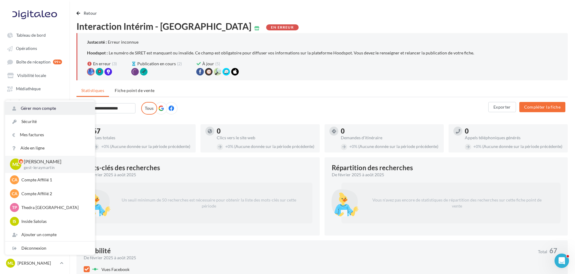 The image size is (575, 274). Describe the element at coordinates (115, 269) in the screenshot. I see `span: Vues Facebook` at that location.